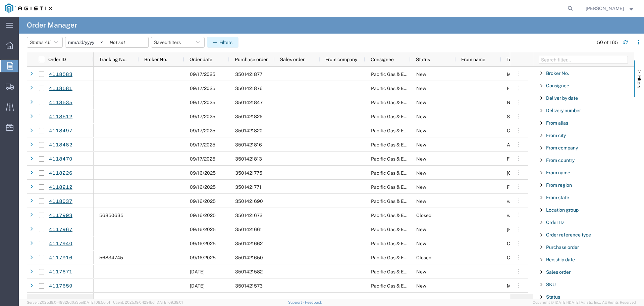 The height and width of the screenshot is (306, 644). I want to click on span: RICHMOND, so click(531, 173).